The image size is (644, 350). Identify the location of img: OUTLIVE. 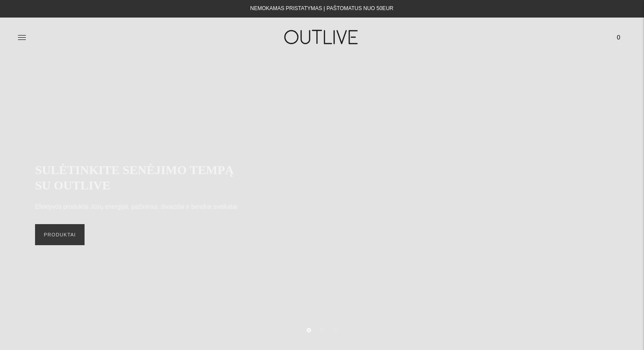
(322, 37).